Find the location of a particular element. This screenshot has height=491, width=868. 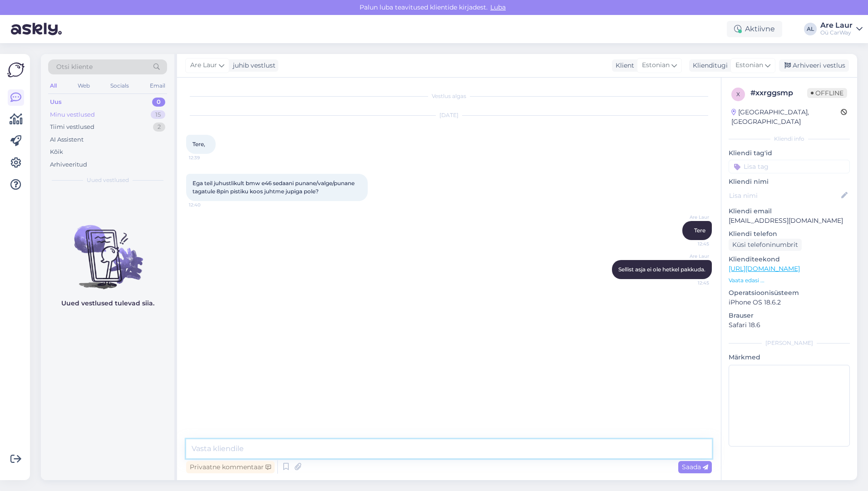

span: Saada is located at coordinates (695, 467).